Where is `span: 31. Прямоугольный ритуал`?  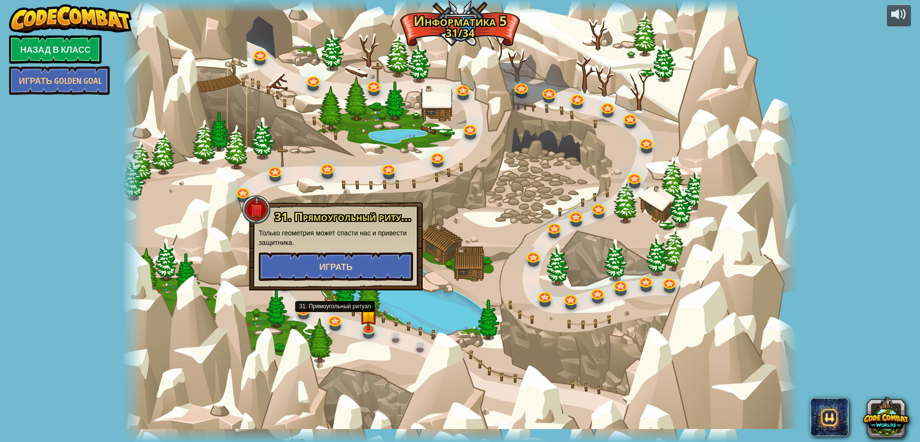
span: 31. Прямоугольный ритуал is located at coordinates (343, 216).